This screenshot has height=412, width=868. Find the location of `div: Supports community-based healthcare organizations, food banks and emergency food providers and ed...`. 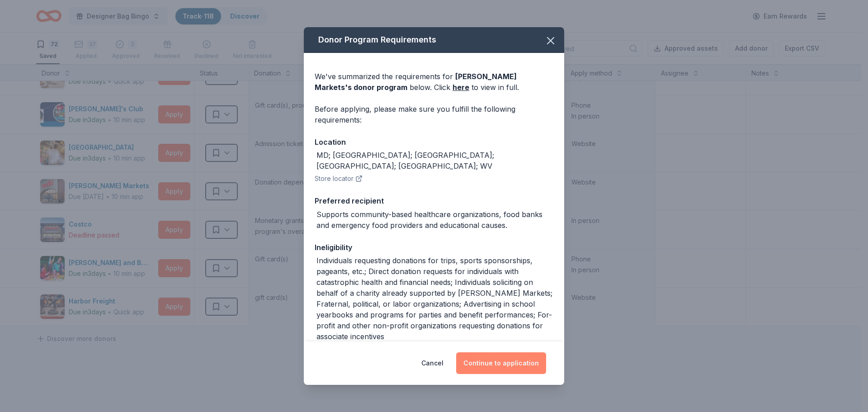

div: Supports community-based healthcare organizations, food banks and emergency food providers and ed... is located at coordinates (435, 220).